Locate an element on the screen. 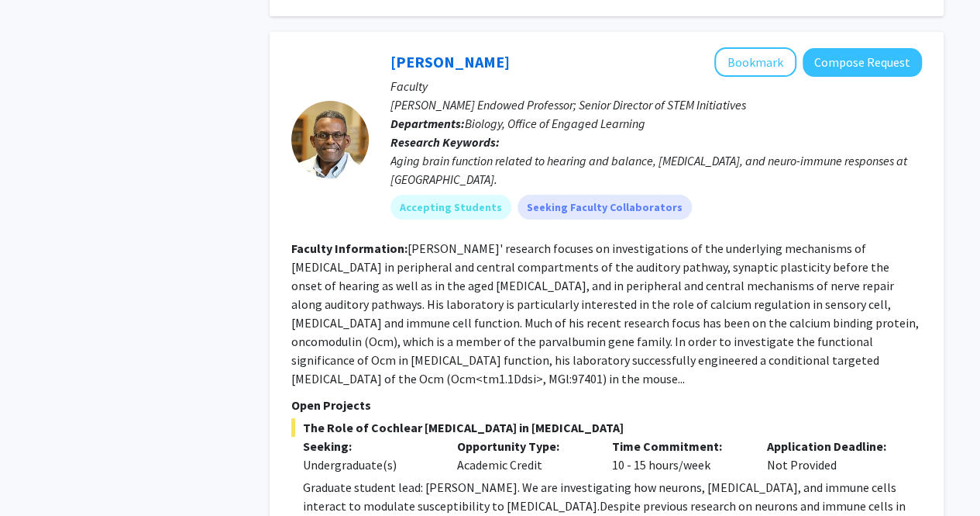 This screenshot has height=516, width=980. div: 10 - 15 hours/week is located at coordinates (678, 456).